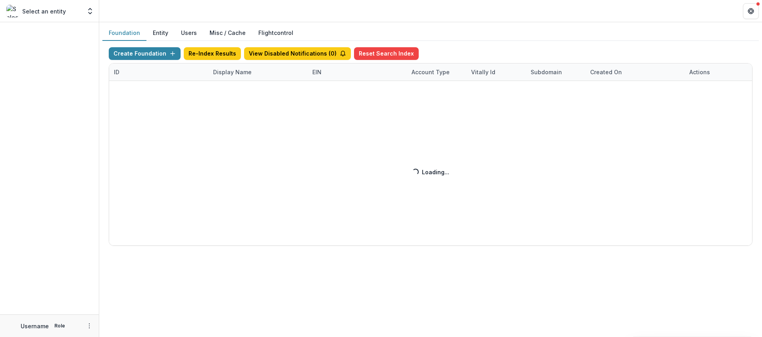 Image resolution: width=762 pixels, height=337 pixels. What do you see at coordinates (60, 326) in the screenshot?
I see `p: Role` at bounding box center [60, 326].